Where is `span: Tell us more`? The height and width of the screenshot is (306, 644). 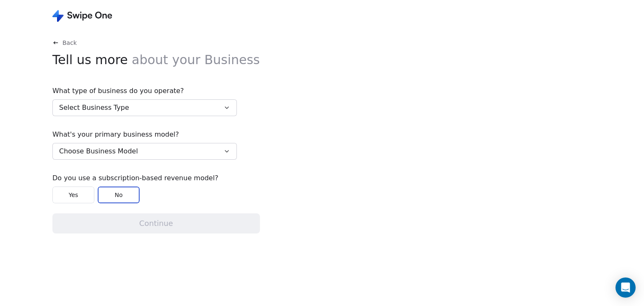
span: Tell us more is located at coordinates (156, 59).